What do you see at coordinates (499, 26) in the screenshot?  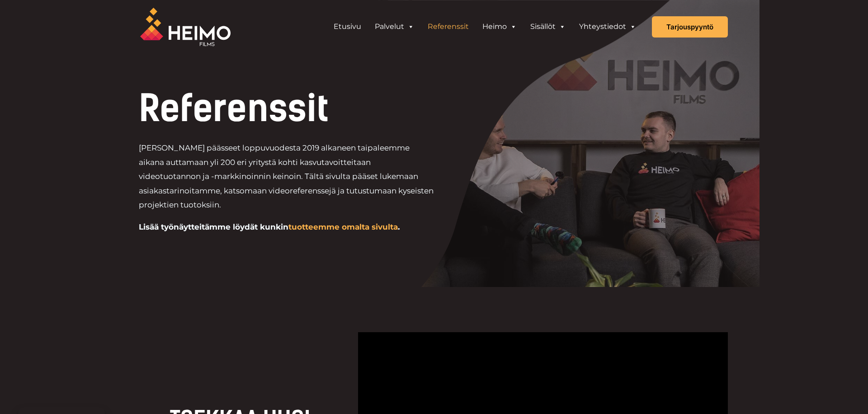 I see `a: Heimo` at bounding box center [499, 26].